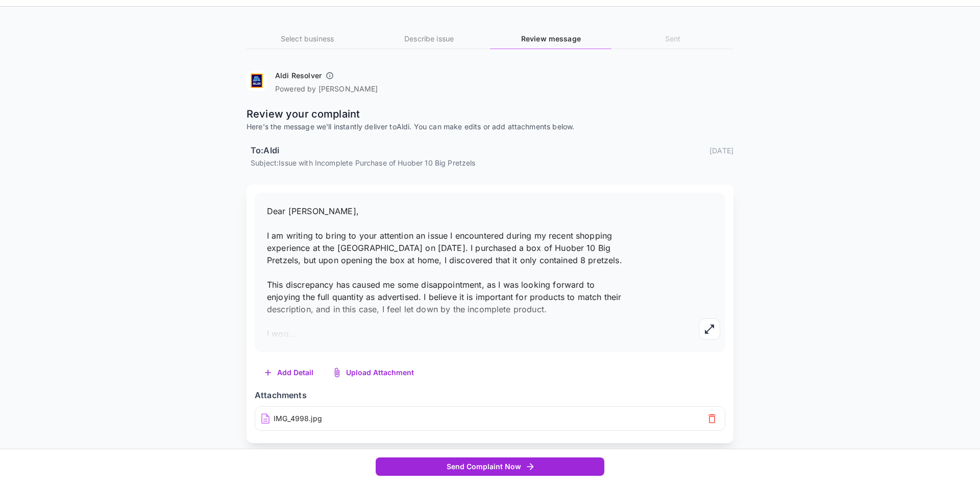 This screenshot has width=980, height=484. Describe the element at coordinates (490, 114) in the screenshot. I see `p: Review your complaint` at that location.